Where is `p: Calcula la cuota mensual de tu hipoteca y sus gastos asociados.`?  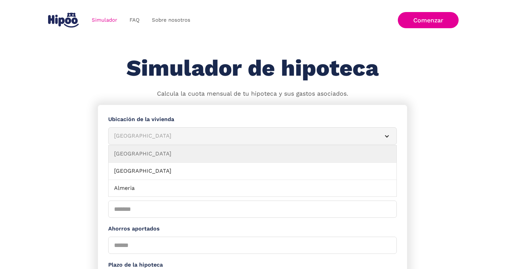
p: Calcula la cuota mensual de tu hipoteca y sus gastos asociados. is located at coordinates (253, 94).